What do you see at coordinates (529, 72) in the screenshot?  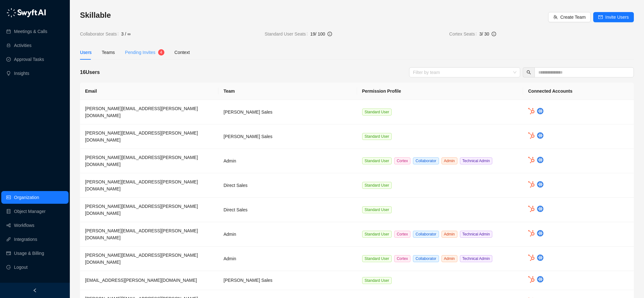 I see `span: search` at bounding box center [529, 72].